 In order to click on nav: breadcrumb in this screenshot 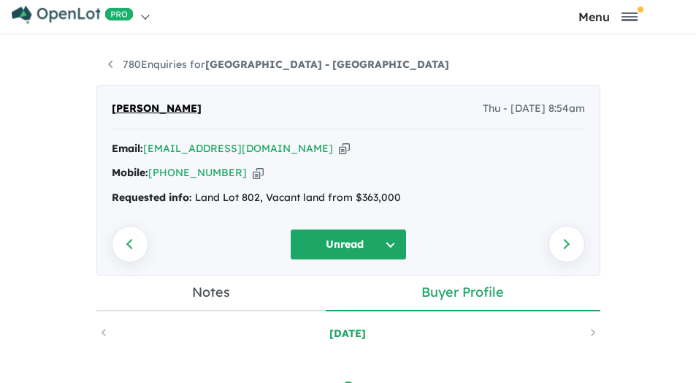, I will do `click(348, 65)`.